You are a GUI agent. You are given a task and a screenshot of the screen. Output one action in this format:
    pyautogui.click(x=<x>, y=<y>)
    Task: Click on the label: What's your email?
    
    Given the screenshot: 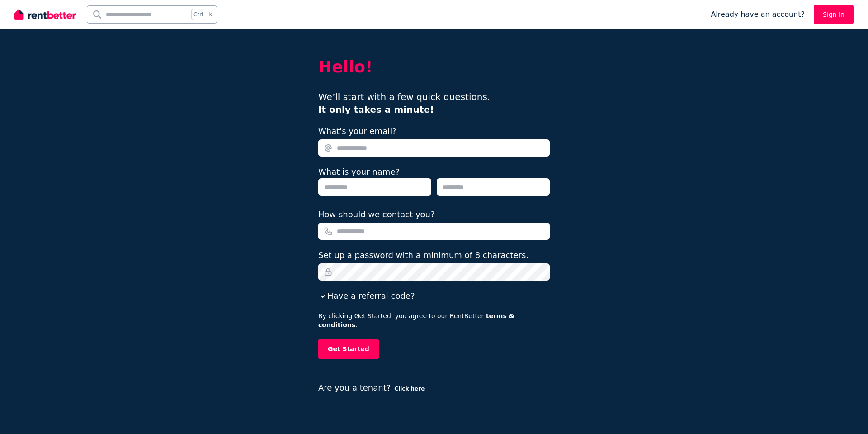 What is the action you would take?
    pyautogui.click(x=357, y=131)
    